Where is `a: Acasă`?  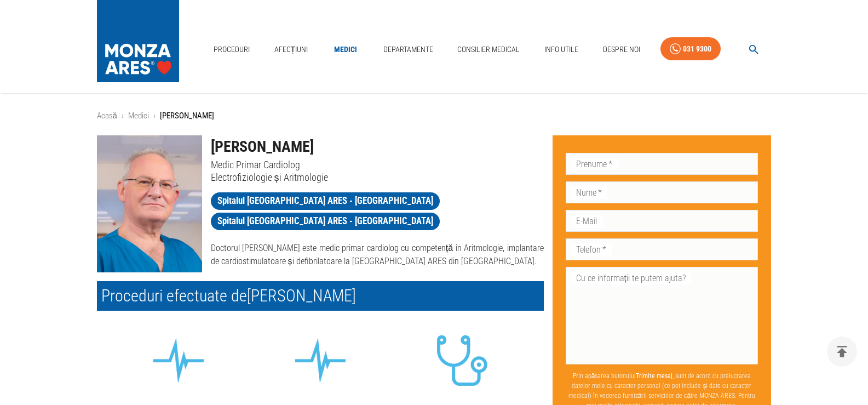
a: Acasă is located at coordinates (107, 115).